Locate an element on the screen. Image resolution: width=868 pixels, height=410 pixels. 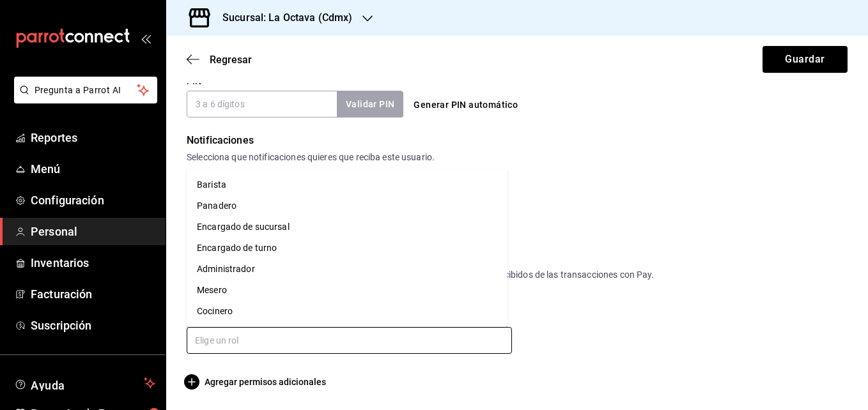
input: Elige un rol is located at coordinates (349, 341).